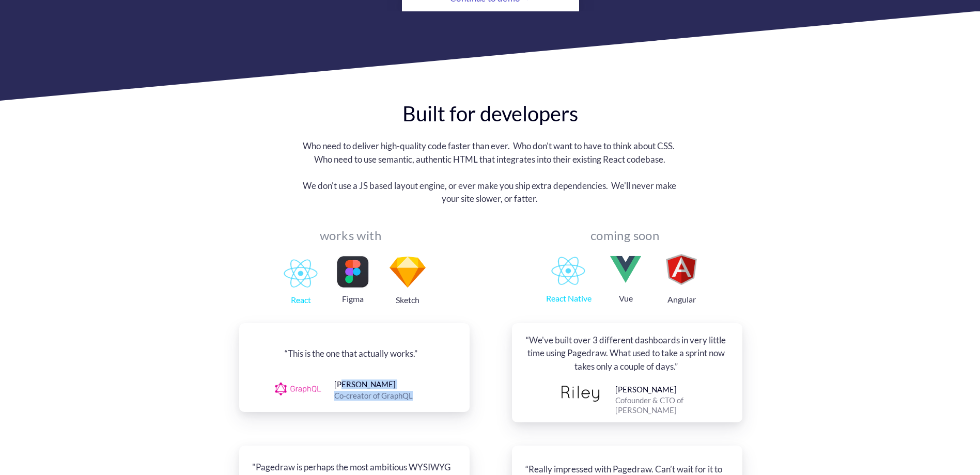  What do you see at coordinates (625, 236) in the screenshot?
I see `div: coming soon` at bounding box center [625, 236].